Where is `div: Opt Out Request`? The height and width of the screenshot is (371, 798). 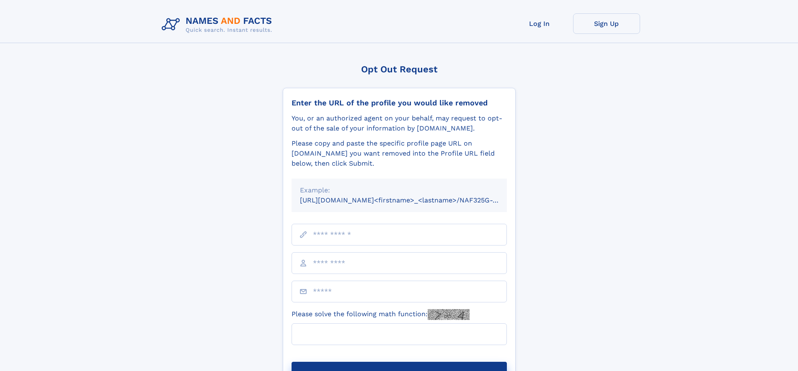 div: Opt Out Request is located at coordinates (399, 69).